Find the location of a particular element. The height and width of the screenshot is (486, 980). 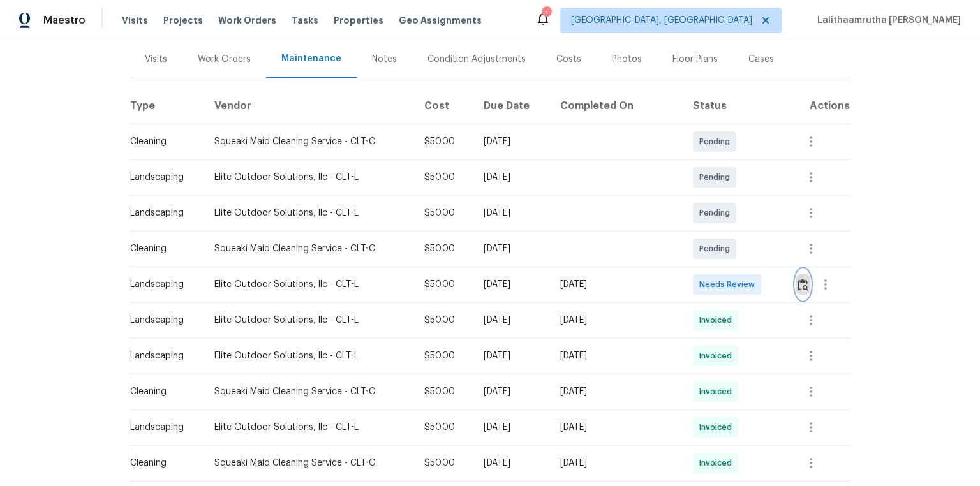

span: Projects is located at coordinates (183, 20).